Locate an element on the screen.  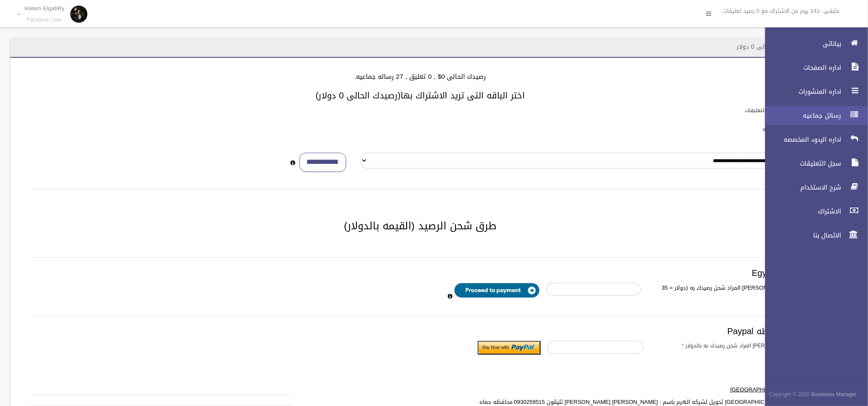
span: شرح الاستخدام is located at coordinates (801, 188).